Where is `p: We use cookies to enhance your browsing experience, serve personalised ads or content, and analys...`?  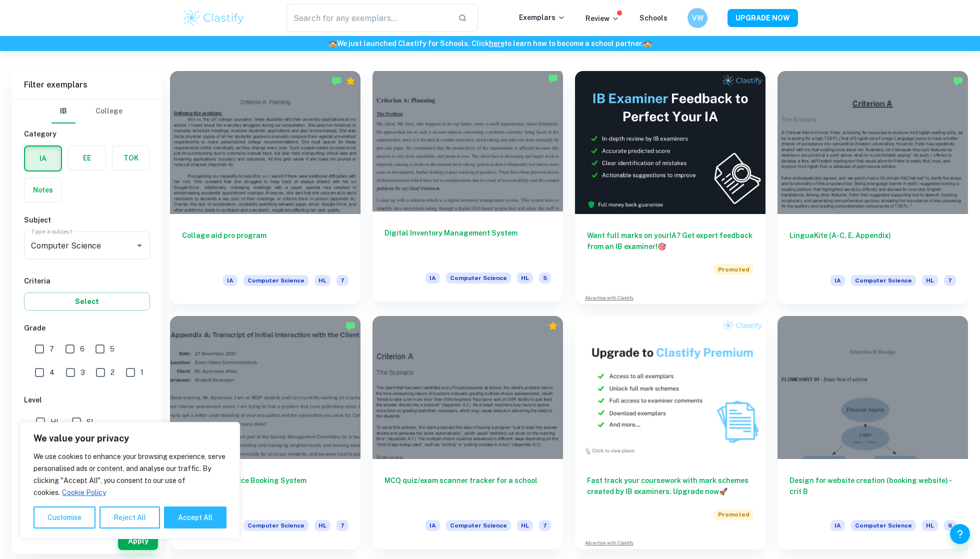
p: We use cookies to enhance your browsing experience, serve personalised ads or content, and analys... is located at coordinates (130, 475).